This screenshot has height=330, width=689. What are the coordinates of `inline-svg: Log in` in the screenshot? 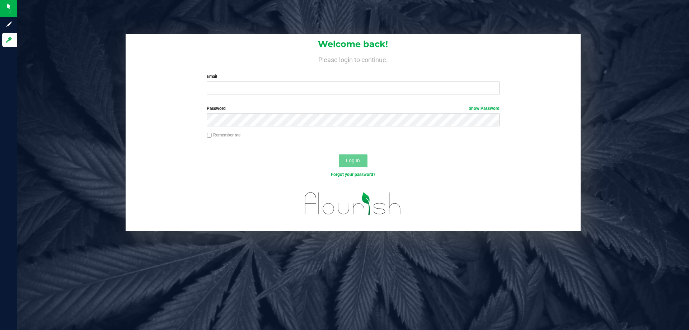 It's located at (9, 40).